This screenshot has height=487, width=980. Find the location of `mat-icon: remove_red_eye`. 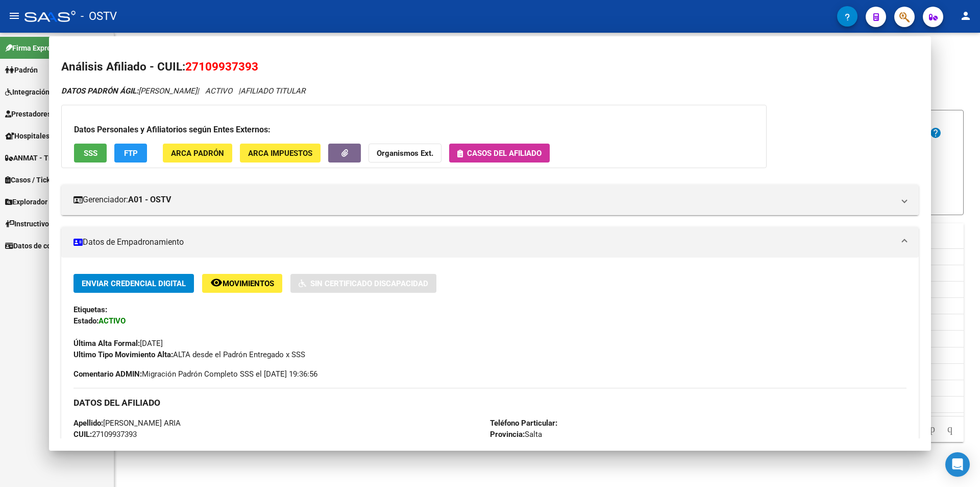

mat-icon: remove_red_eye is located at coordinates (217, 282).